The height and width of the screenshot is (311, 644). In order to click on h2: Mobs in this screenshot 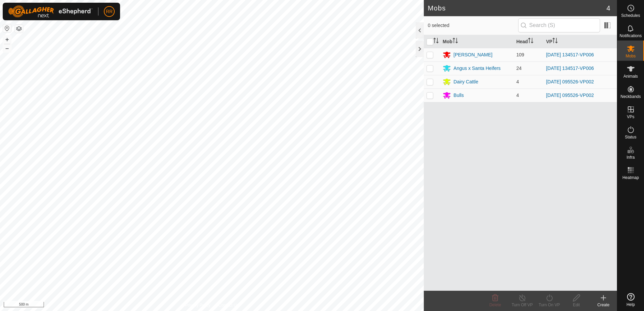, I will do `click(517, 8)`.